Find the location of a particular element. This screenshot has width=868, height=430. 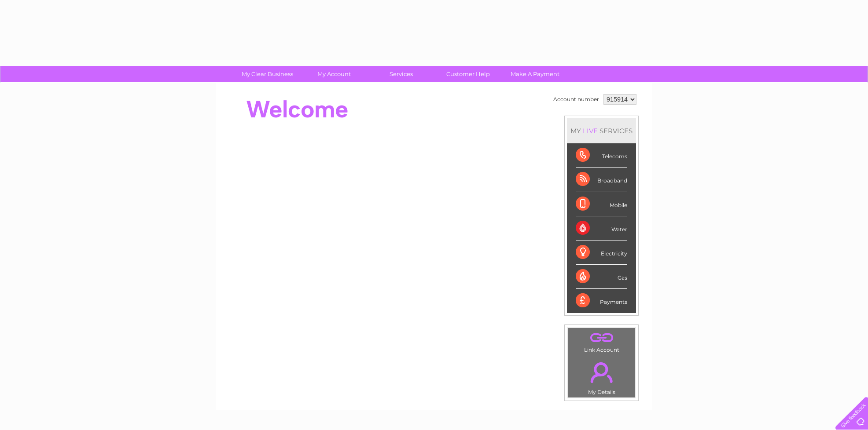

a: My Clear Business is located at coordinates (267, 74).